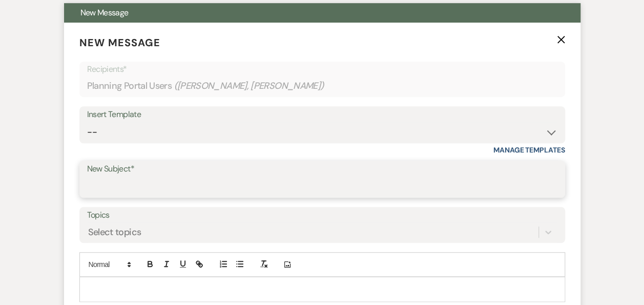 The height and width of the screenshot is (305, 644). I want to click on p: Recipients*, so click(322, 69).